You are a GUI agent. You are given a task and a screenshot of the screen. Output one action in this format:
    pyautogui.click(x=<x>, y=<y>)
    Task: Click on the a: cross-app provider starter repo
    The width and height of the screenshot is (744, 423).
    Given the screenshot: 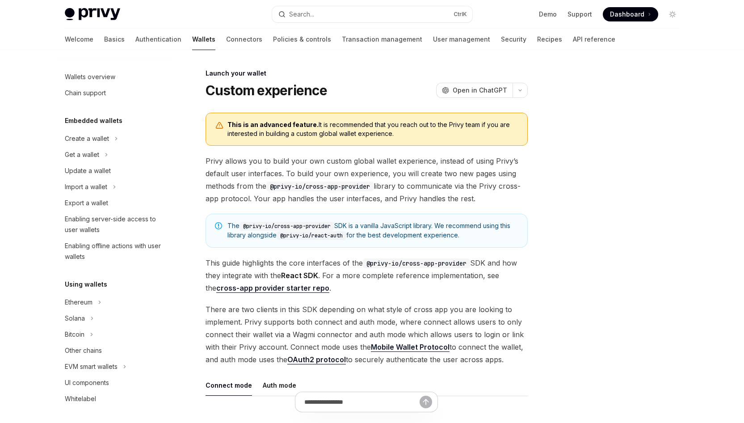 What is the action you would take?
    pyautogui.click(x=273, y=288)
    